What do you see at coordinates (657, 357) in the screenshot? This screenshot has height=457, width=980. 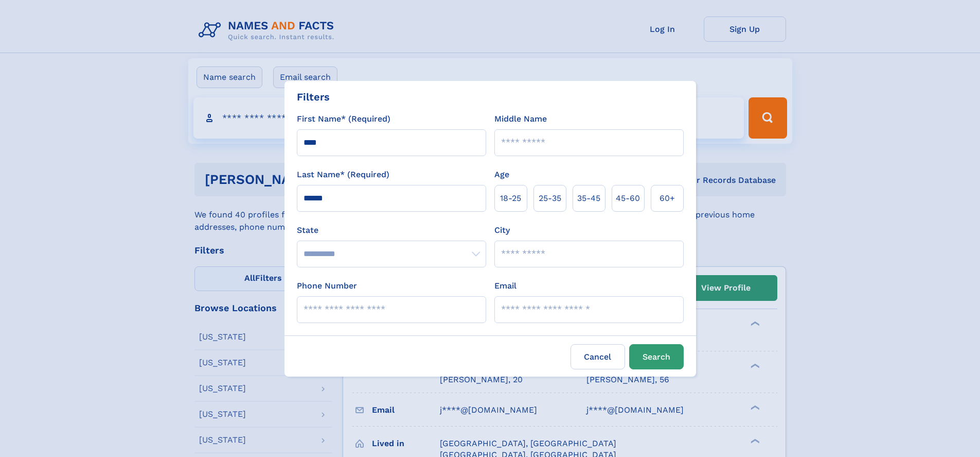 I see `button: Search` at bounding box center [657, 357].